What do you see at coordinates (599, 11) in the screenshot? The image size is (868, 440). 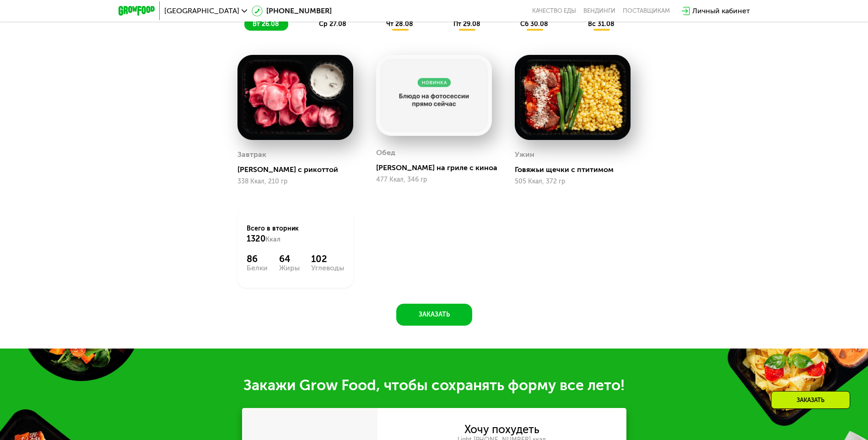 I see `a: Вендинги` at bounding box center [599, 11].